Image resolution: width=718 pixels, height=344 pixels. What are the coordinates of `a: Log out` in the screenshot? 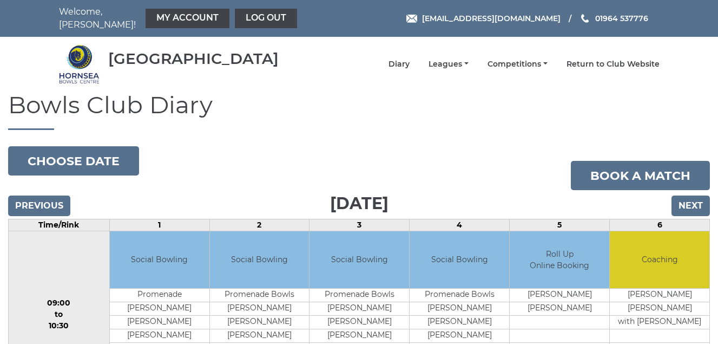 It's located at (266, 18).